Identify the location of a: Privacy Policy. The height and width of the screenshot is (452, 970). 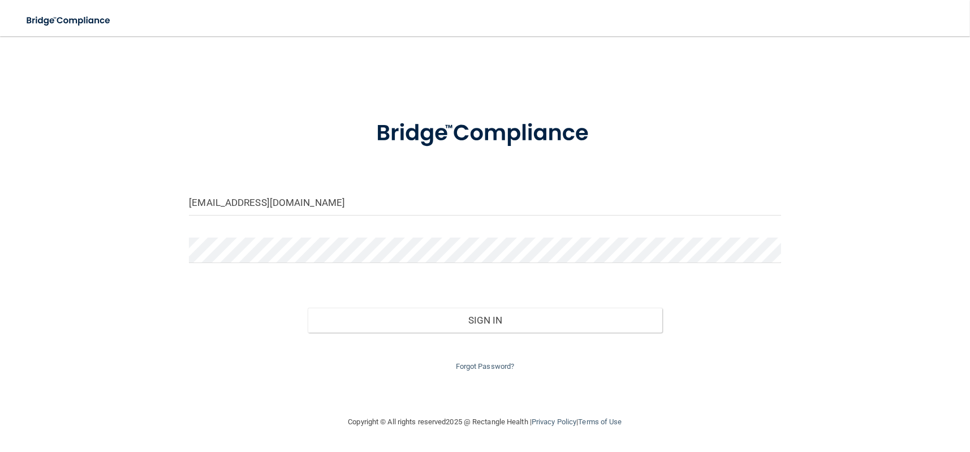
(554, 422).